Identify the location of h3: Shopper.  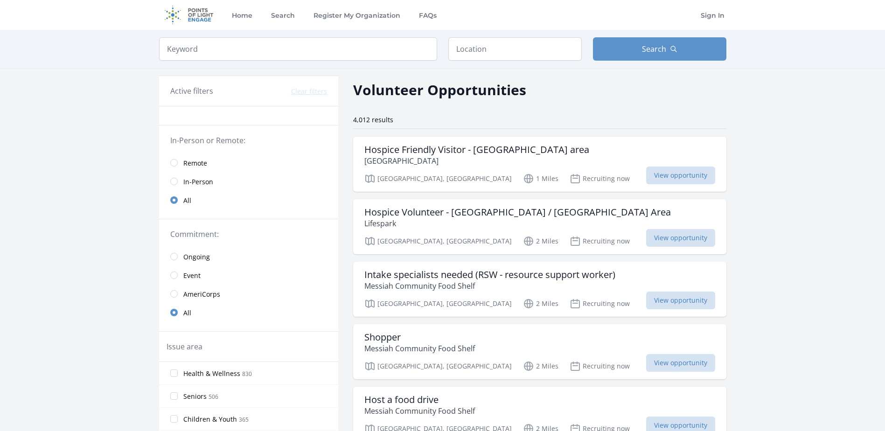
(419, 337).